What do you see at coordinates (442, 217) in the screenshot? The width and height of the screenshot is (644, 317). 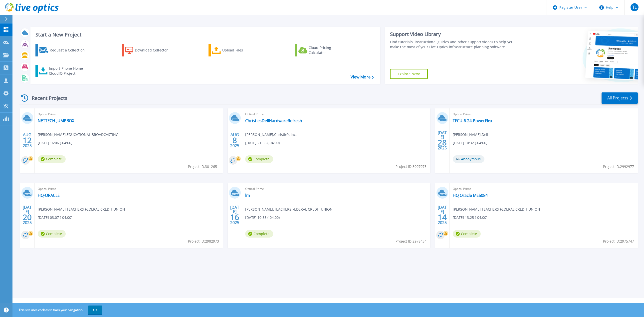 I see `span: 14` at bounding box center [442, 217].